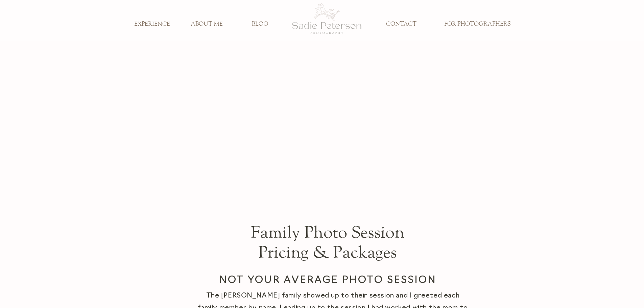 Image resolution: width=644 pixels, height=308 pixels. What do you see at coordinates (152, 24) in the screenshot?
I see `h3: EXPERIENCE` at bounding box center [152, 24].